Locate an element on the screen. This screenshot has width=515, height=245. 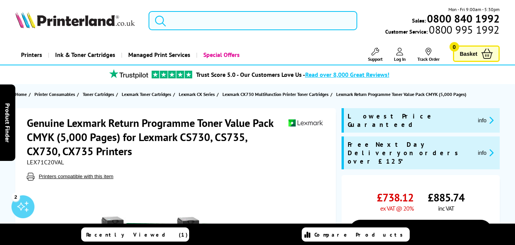
span: Lowest Price Guaranteed is located at coordinates (409, 121).